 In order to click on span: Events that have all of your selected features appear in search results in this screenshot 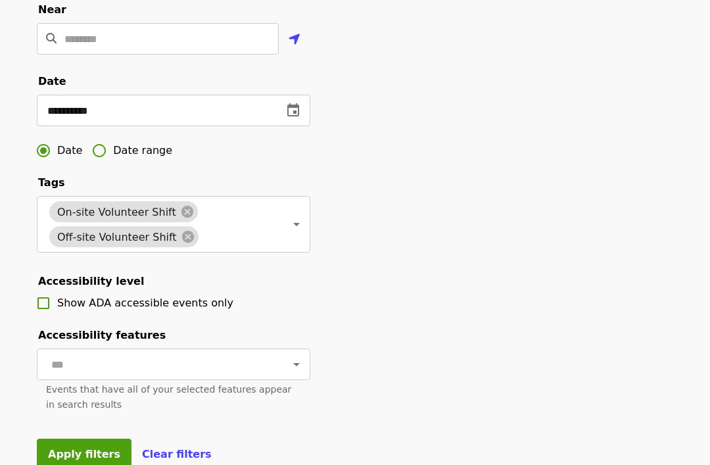, I will do `click(168, 397)`.